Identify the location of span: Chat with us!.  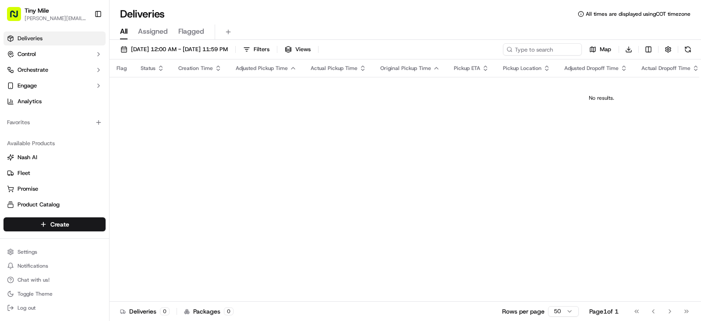
(33, 280).